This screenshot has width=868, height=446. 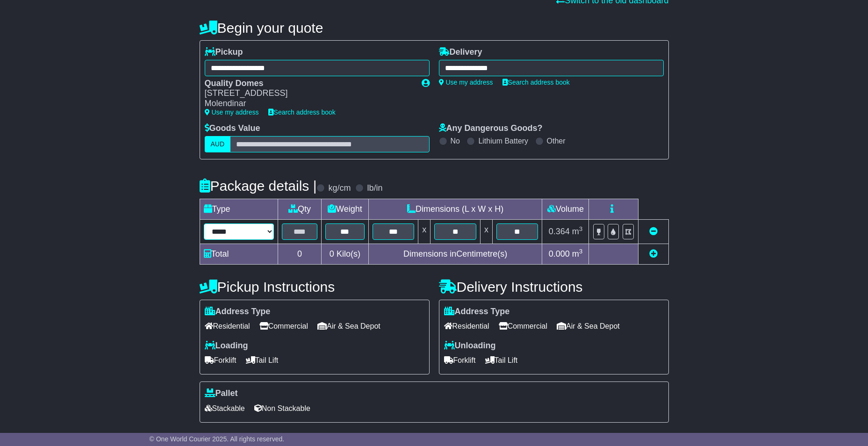 I want to click on td: Weight, so click(x=344, y=209).